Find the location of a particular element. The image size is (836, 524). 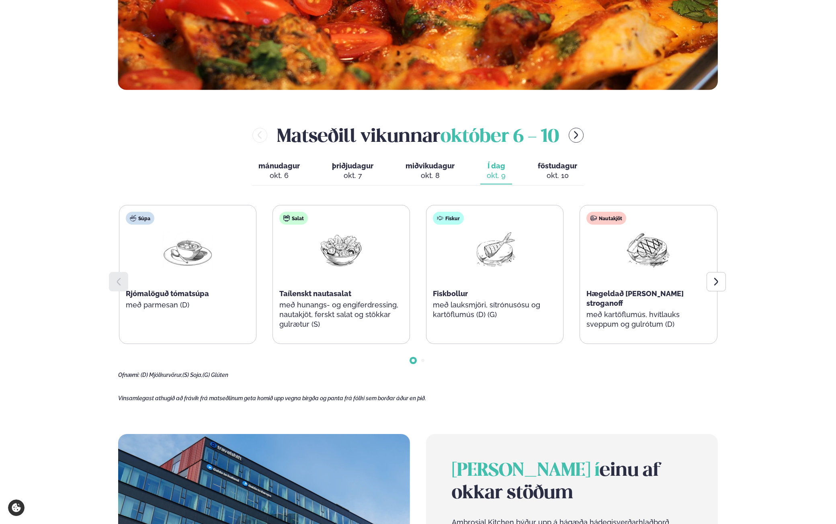

div: Nautakjöt is located at coordinates (606, 218).